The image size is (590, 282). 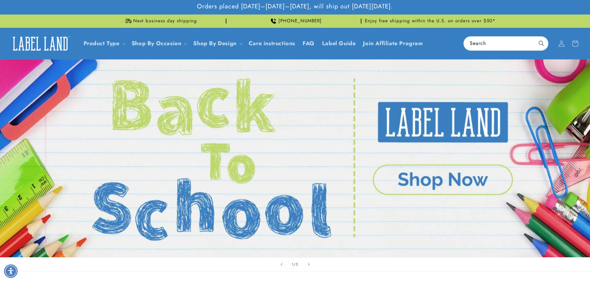 What do you see at coordinates (308, 43) in the screenshot?
I see `span: FAQ` at bounding box center [308, 43].